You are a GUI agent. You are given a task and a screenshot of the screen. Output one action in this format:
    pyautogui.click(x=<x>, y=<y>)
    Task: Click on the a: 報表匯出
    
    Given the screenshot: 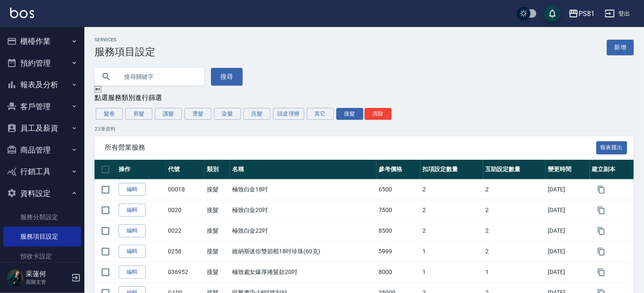 What is the action you would take?
    pyautogui.click(x=612, y=146)
    